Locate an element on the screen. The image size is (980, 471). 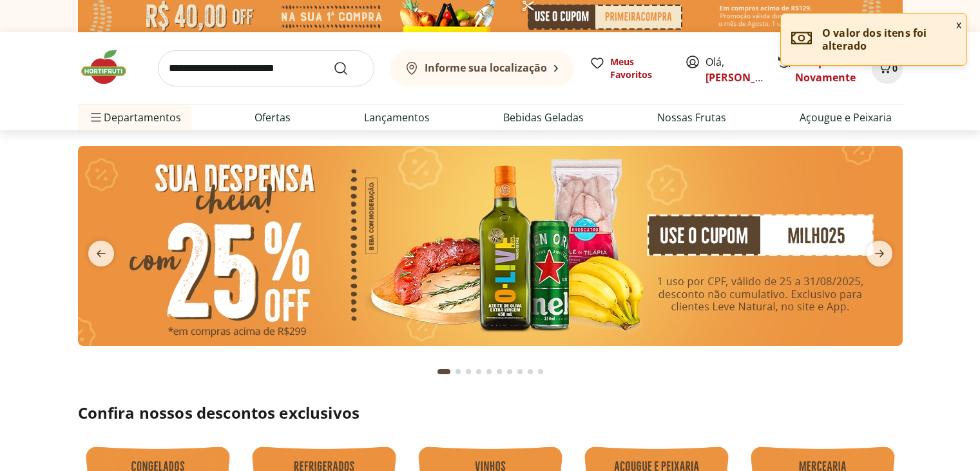
button: previous is located at coordinates (101, 254).